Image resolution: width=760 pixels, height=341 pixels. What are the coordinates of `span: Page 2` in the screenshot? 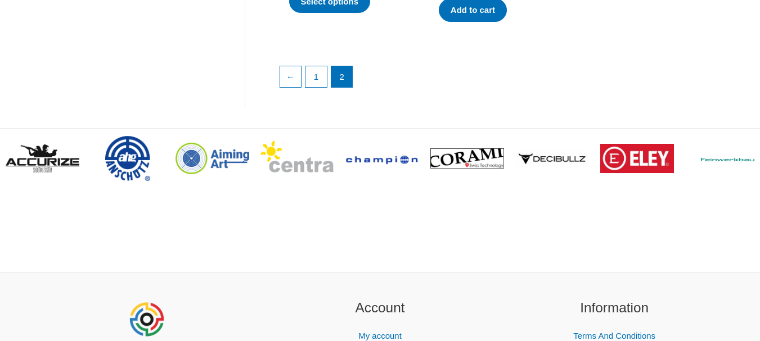 It's located at (342, 77).